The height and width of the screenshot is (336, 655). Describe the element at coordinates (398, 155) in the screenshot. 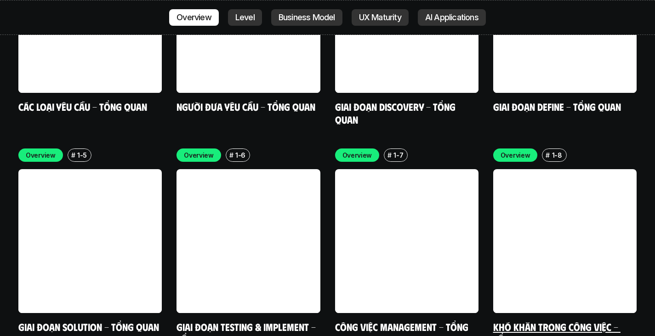

I see `p: 1-7` at that location.